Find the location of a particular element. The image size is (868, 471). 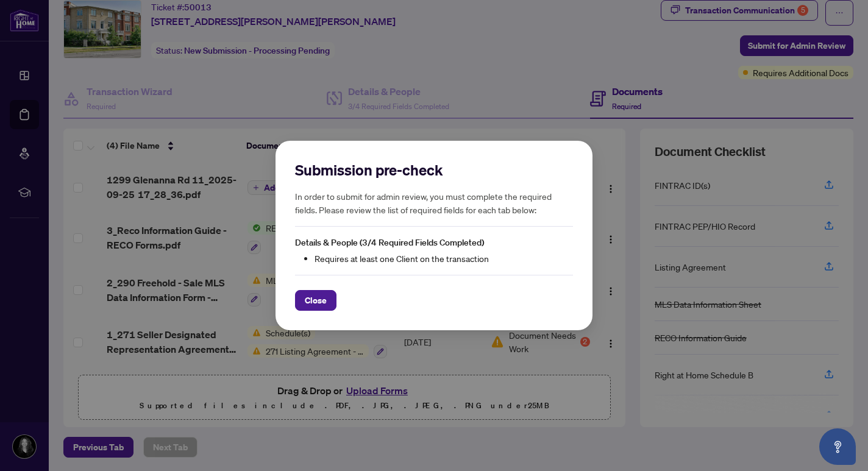

button: Close is located at coordinates (316, 301).